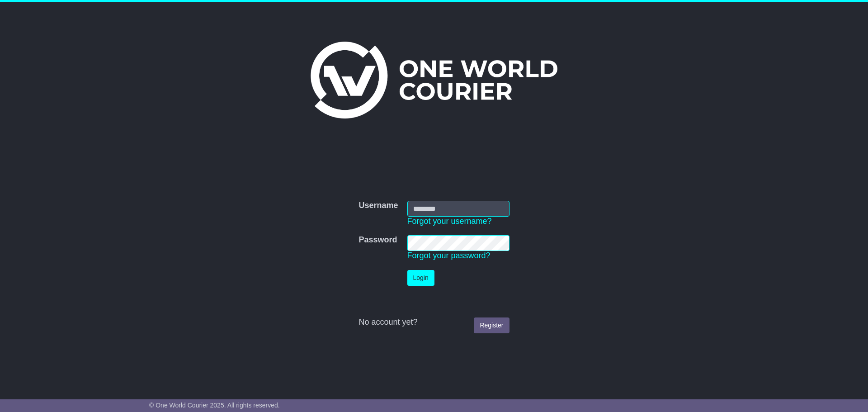  What do you see at coordinates (449, 255) in the screenshot?
I see `a: Forgot your password?` at bounding box center [449, 255].